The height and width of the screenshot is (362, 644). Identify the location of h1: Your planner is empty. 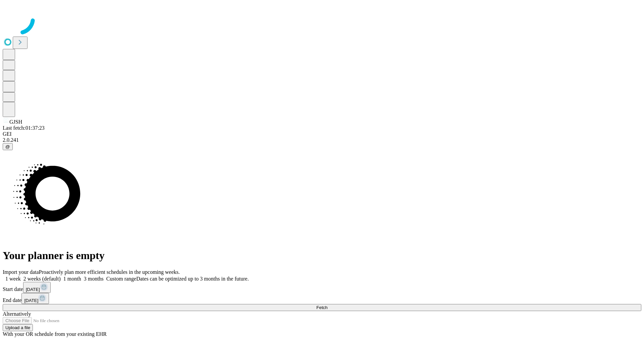
(322, 255).